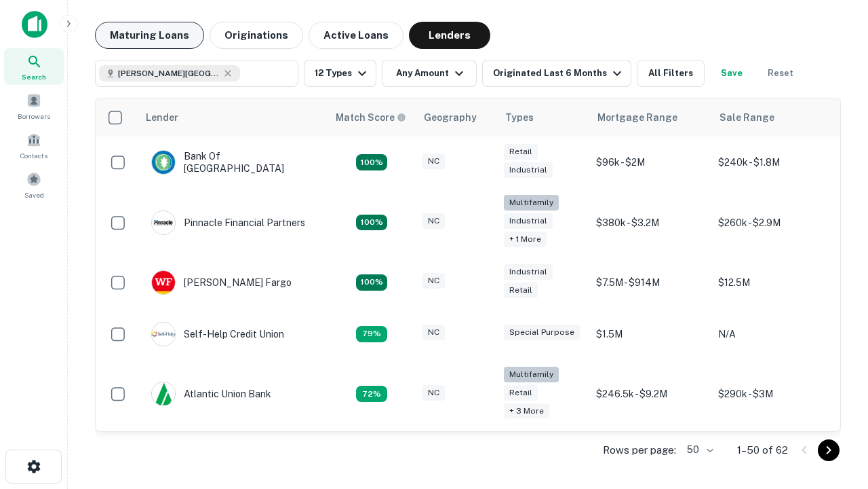  Describe the element at coordinates (772, 334) in the screenshot. I see `td: N/A` at that location.